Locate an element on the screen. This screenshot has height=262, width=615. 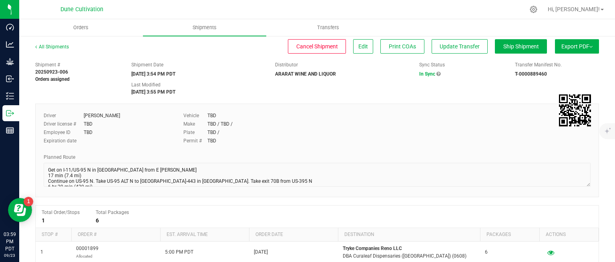
img: Scan me! is located at coordinates (575, 111).